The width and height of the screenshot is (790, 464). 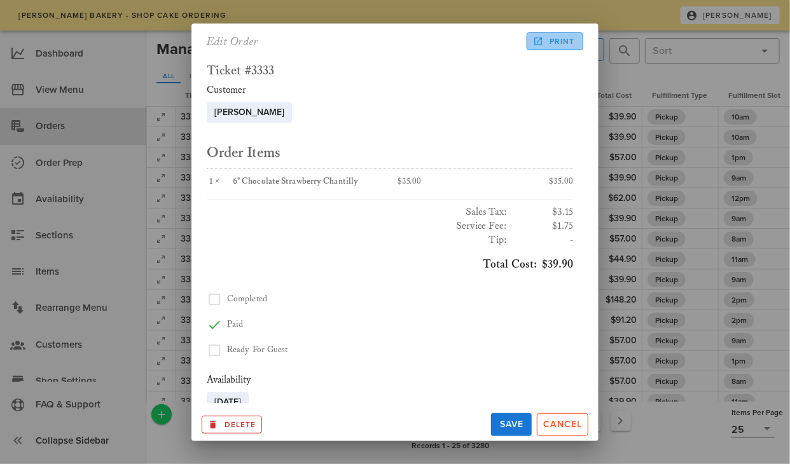 What do you see at coordinates (562, 424) in the screenshot?
I see `span: Cancel` at bounding box center [562, 424].